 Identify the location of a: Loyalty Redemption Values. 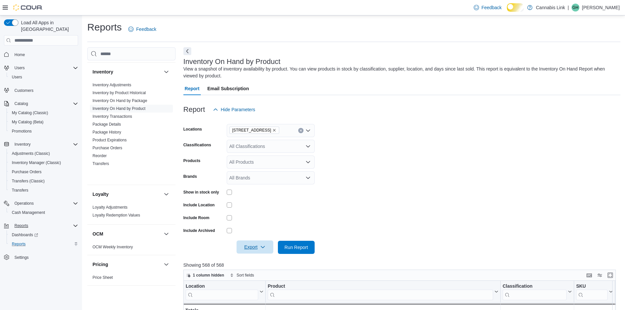
(116, 215).